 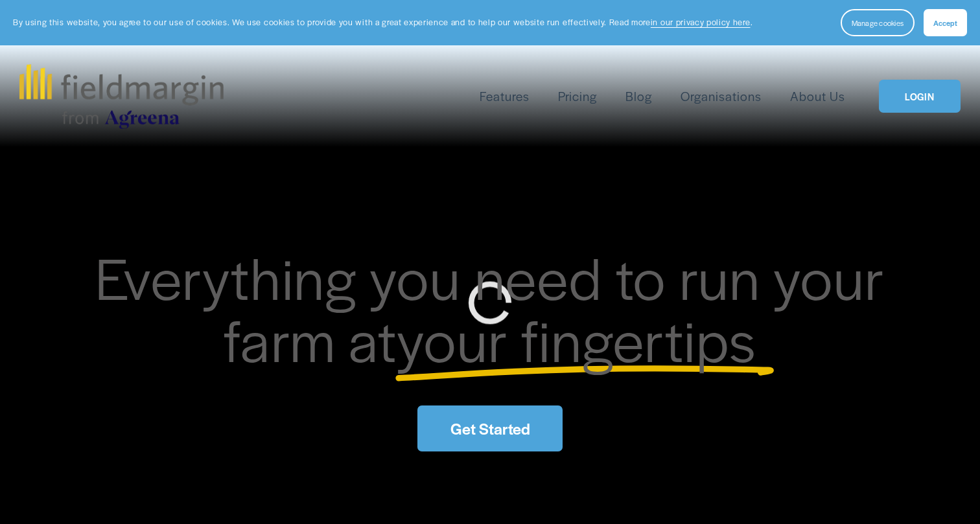 I want to click on a: About Us, so click(x=818, y=96).